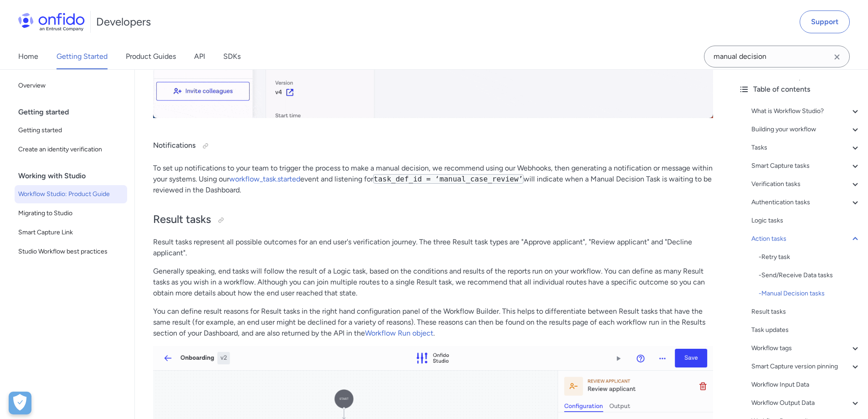 The height and width of the screenshot is (419, 868). What do you see at coordinates (433, 220) in the screenshot?
I see `h2: Result tasks` at bounding box center [433, 220].